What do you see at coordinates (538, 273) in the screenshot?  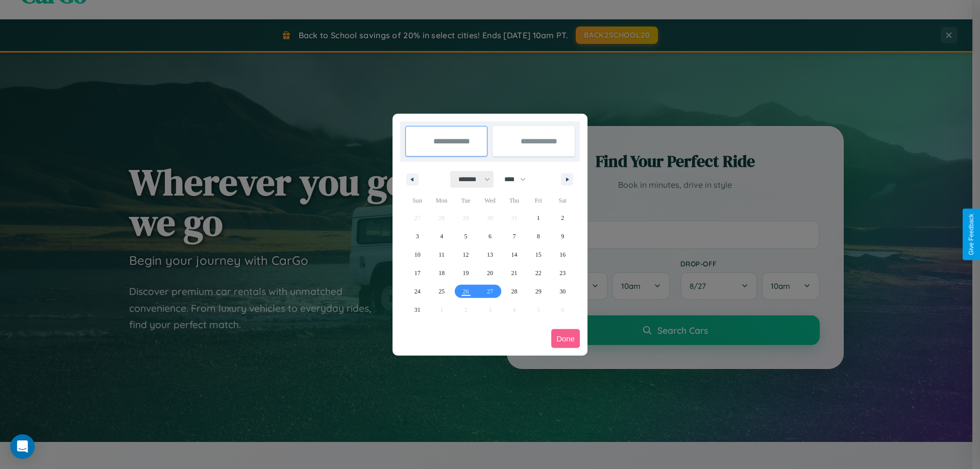 I see `button: 22` at bounding box center [538, 273].